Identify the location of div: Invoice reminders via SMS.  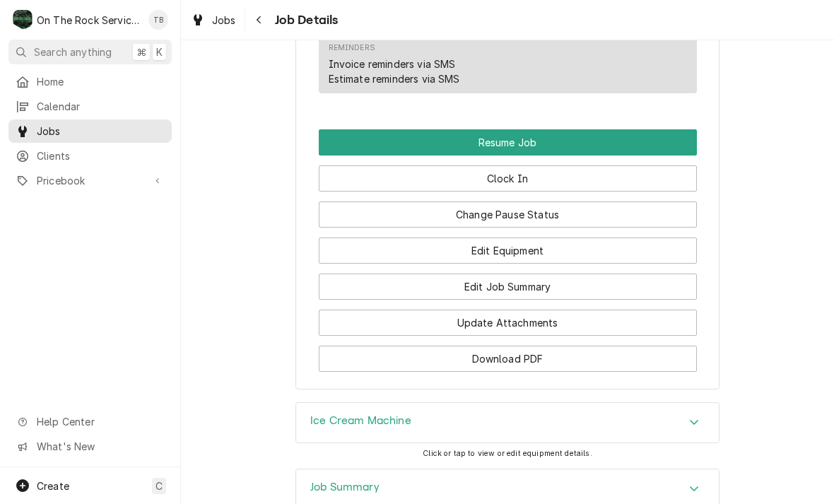
(392, 64).